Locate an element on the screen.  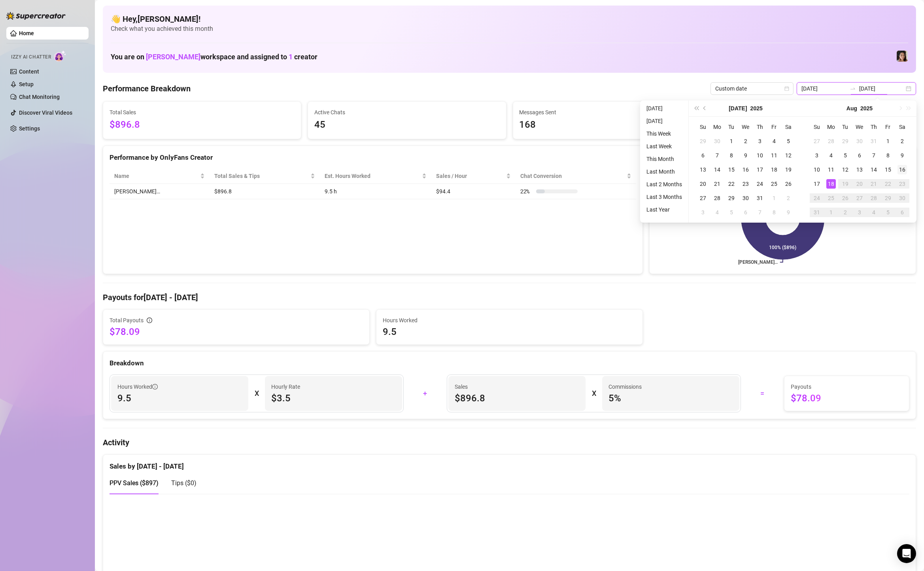
td: 2025-07-22 is located at coordinates (732, 184).